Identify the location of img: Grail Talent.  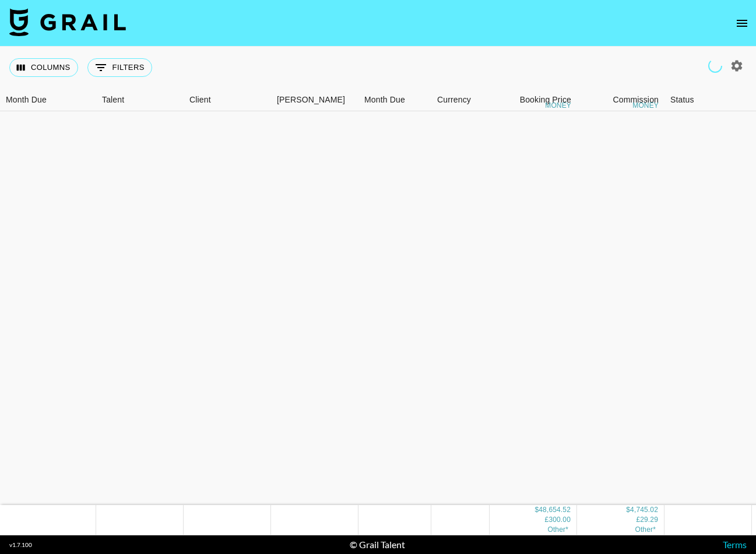
(68, 22).